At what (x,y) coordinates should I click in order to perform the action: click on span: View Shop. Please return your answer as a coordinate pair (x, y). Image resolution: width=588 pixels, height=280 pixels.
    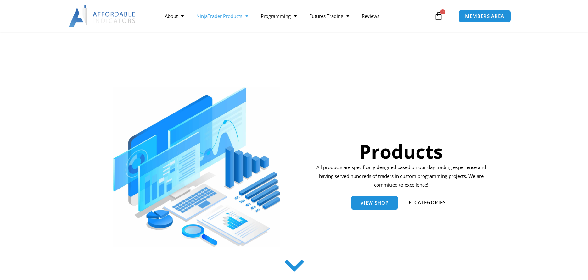
    Looking at the image, I should click on (374, 203).